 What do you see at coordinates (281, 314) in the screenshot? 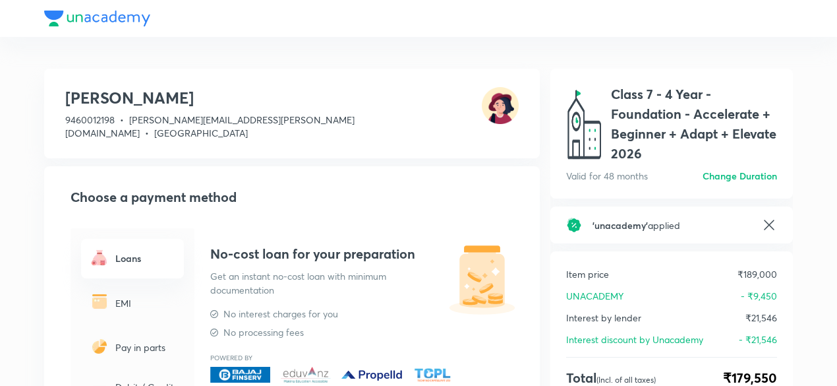
I see `p: No interest charges for you` at bounding box center [281, 314].